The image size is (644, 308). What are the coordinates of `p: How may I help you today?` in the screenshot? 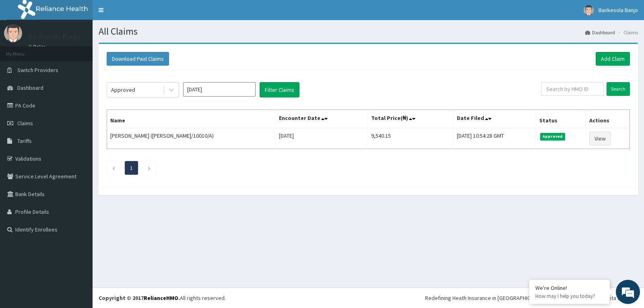 It's located at (570, 296).